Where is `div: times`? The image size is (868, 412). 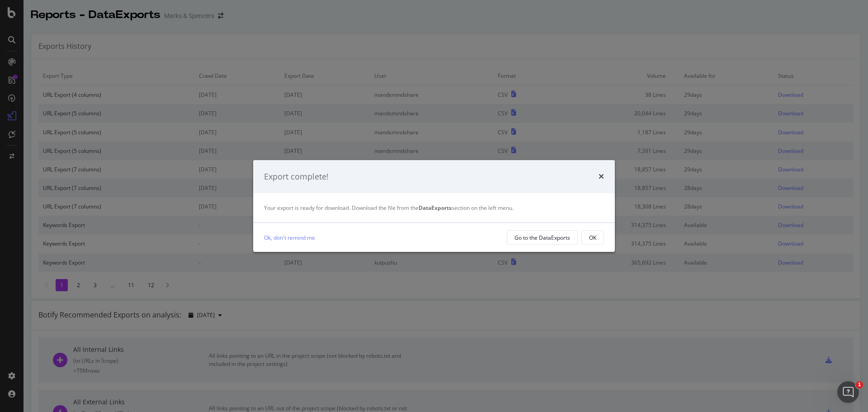 div: times is located at coordinates (601, 177).